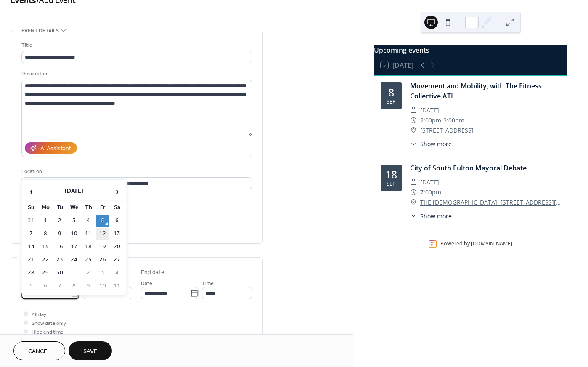 The image size is (588, 367). What do you see at coordinates (471, 50) in the screenshot?
I see `div: Upcoming events` at bounding box center [471, 50].